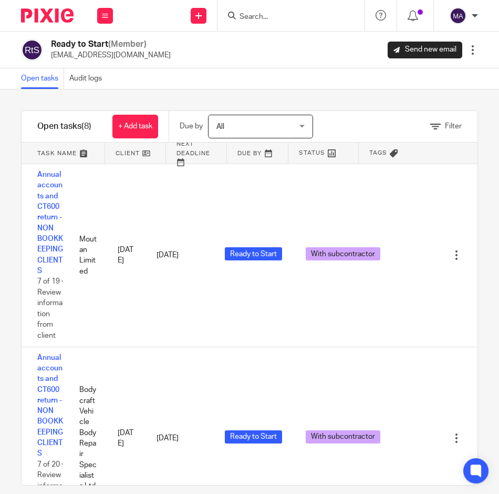 The width and height of the screenshot is (499, 494). I want to click on h2: Ready to Start, so click(111, 44).